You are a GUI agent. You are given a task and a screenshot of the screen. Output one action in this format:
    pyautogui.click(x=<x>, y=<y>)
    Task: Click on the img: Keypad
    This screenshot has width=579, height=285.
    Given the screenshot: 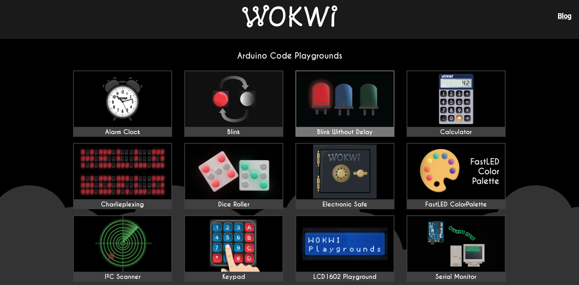 What is the action you would take?
    pyautogui.click(x=234, y=244)
    